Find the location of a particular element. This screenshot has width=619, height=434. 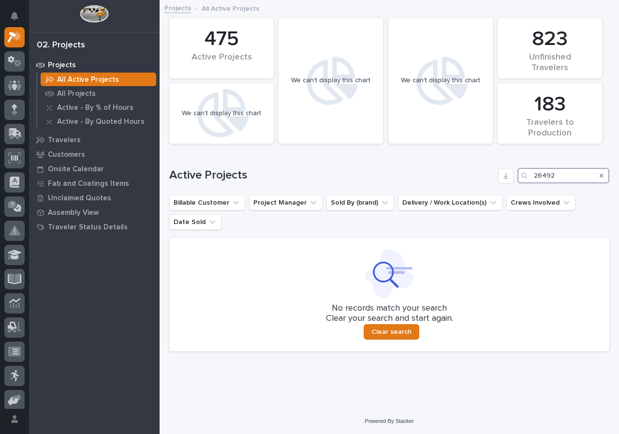

div: Notifications is located at coordinates (18, 19).